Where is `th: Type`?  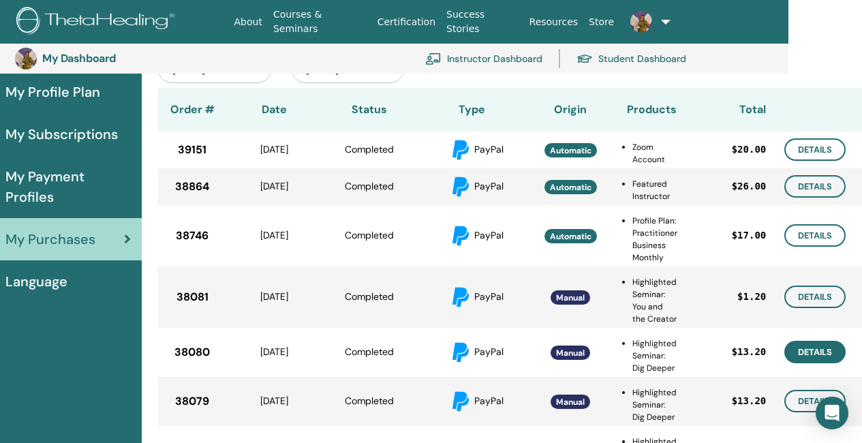 th: Type is located at coordinates (471, 110).